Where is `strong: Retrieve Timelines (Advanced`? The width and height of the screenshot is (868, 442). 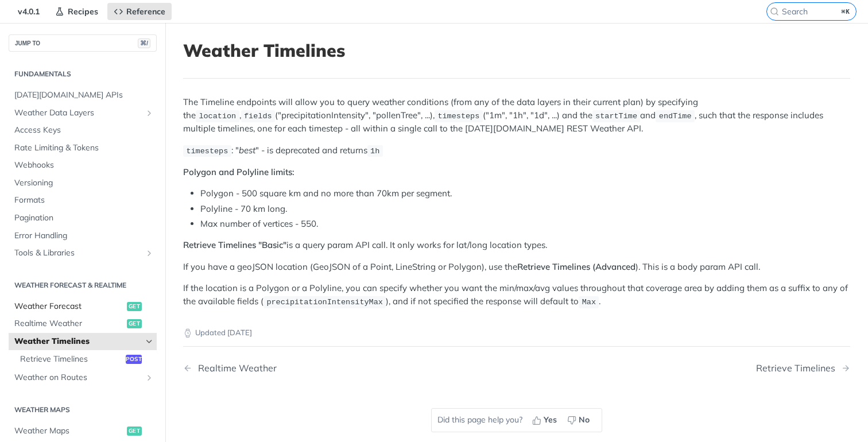
strong: Retrieve Timelines (Advanced is located at coordinates (576, 267).